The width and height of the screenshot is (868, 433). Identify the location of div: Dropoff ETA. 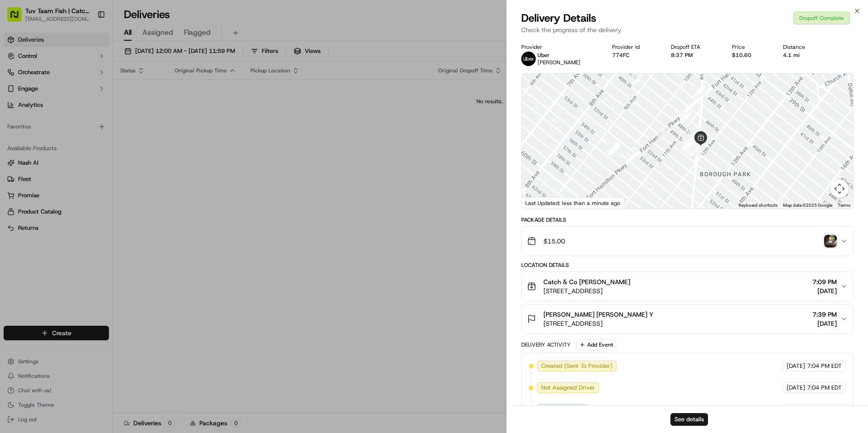
(695, 47).